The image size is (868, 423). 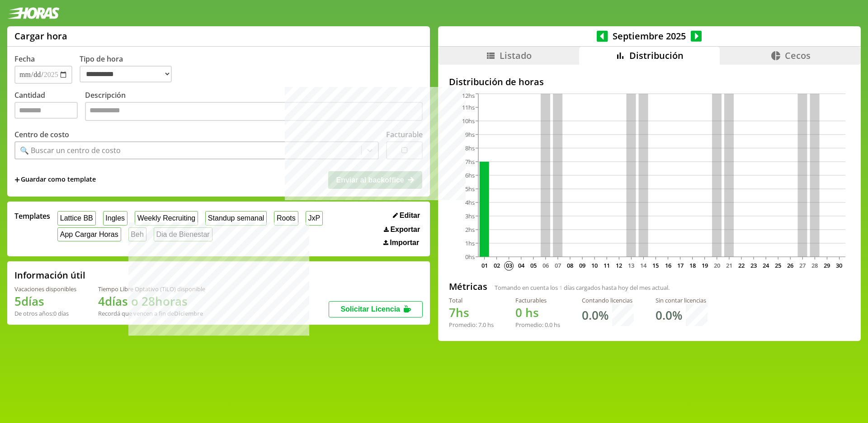 I want to click on span: Listado, so click(x=516, y=55).